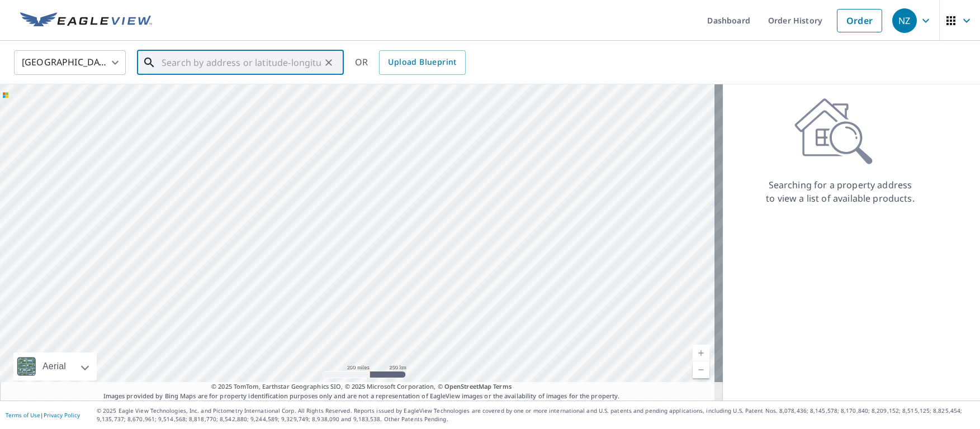 This screenshot has height=429, width=980. What do you see at coordinates (536, 415) in the screenshot?
I see `p: © 2025 Eagle View Technologies, Inc. and Pictometry International Corp. All Rights Reserved. Repo...` at bounding box center [536, 415].